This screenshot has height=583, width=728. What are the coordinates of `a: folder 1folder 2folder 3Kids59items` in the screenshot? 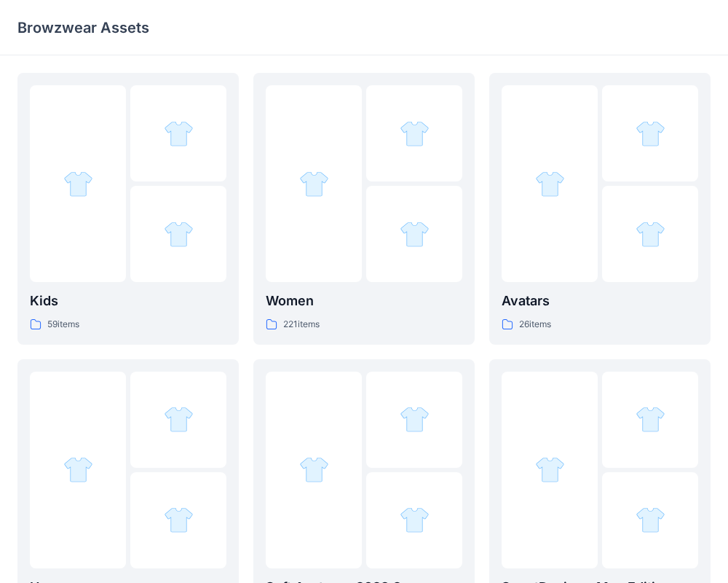 It's located at (128, 208).